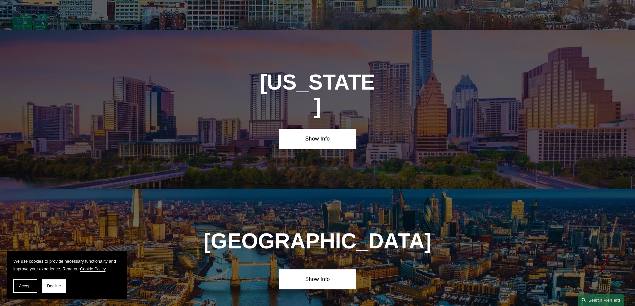 The height and width of the screenshot is (306, 635). I want to click on a: Search this site, so click(601, 300).